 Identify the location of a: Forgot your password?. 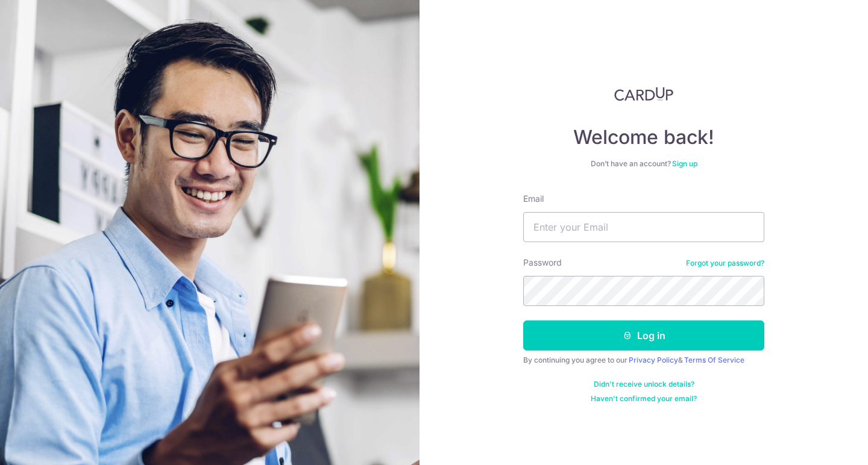
(725, 263).